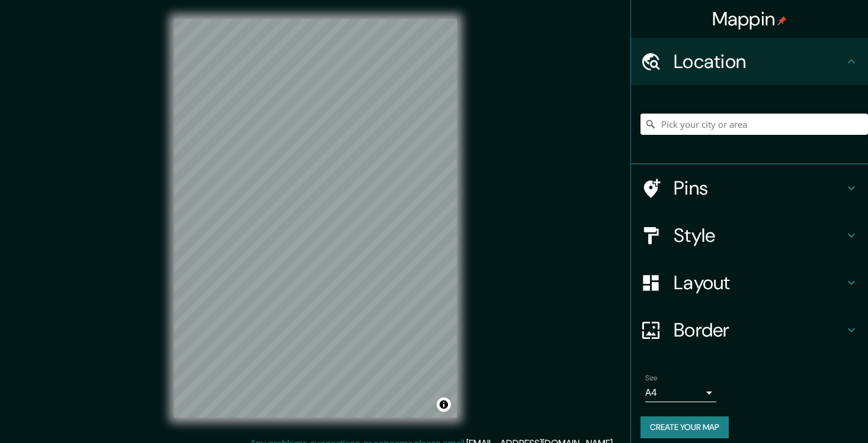  I want to click on div: Layout, so click(750, 283).